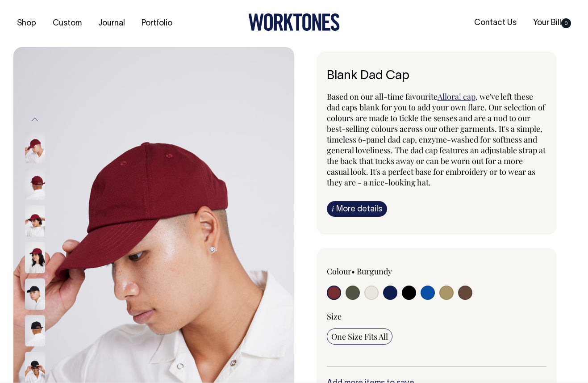  I want to click on label: Burgundy, so click(374, 272).